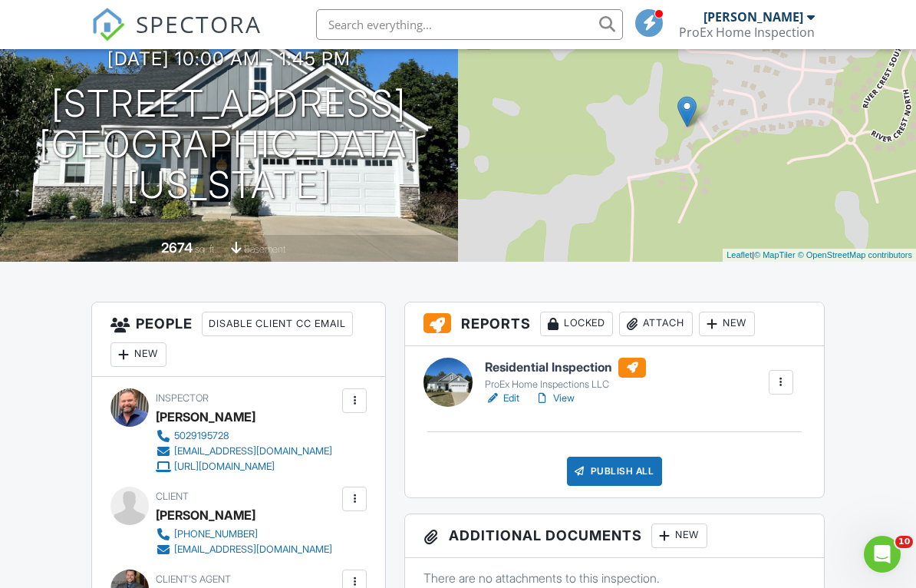  Describe the element at coordinates (739, 255) in the screenshot. I see `a: Leaflet` at that location.